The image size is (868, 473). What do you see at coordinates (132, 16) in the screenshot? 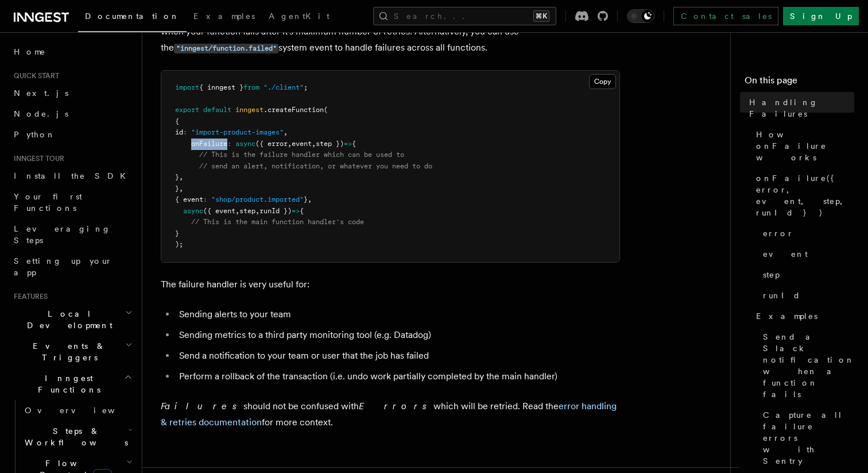
I see `span: Documentation` at bounding box center [132, 16].